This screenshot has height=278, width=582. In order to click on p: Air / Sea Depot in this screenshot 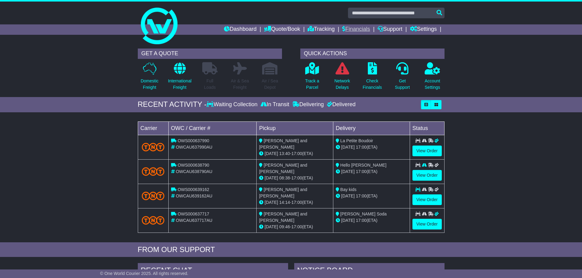, I will do `click(270, 84)`.